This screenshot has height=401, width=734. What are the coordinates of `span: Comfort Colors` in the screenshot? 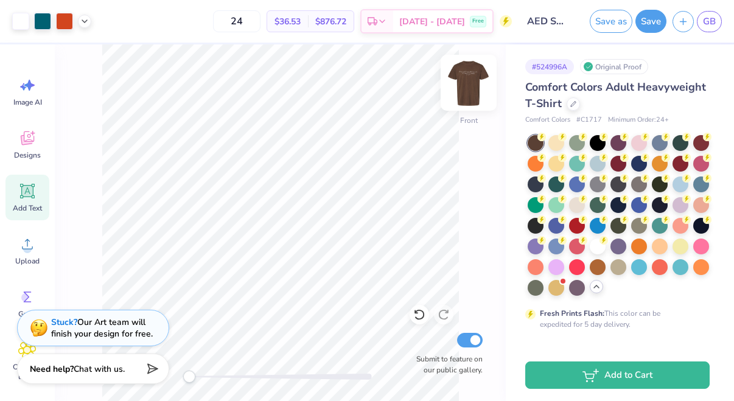 It's located at (548, 120).